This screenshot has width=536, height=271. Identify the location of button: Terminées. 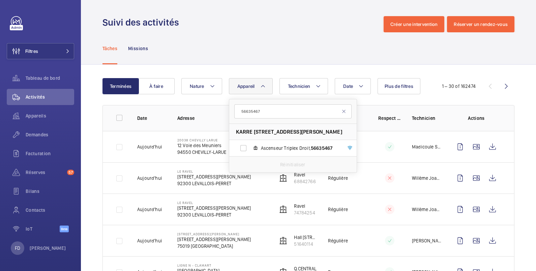
(121, 86).